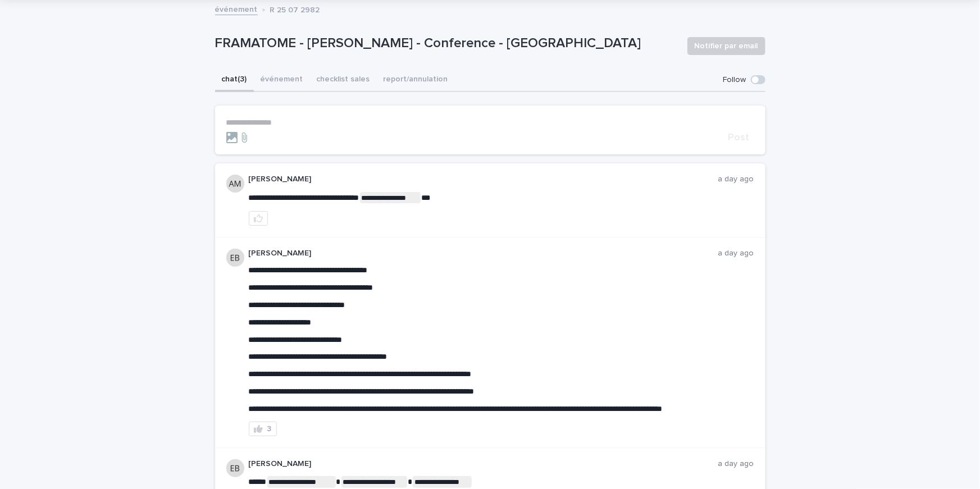 The height and width of the screenshot is (489, 980). I want to click on button: like this post, so click(258, 219).